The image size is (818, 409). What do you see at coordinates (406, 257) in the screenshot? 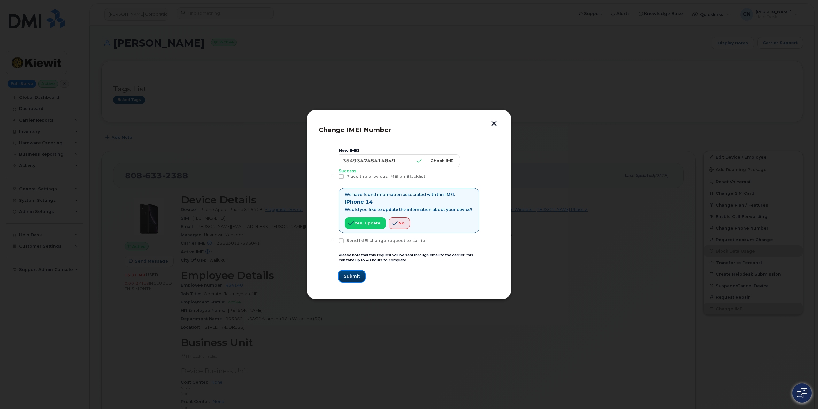
I see `small: Please note that this request will be sent through email to the carrier, this can take up to 48 h...` at bounding box center [406, 257].